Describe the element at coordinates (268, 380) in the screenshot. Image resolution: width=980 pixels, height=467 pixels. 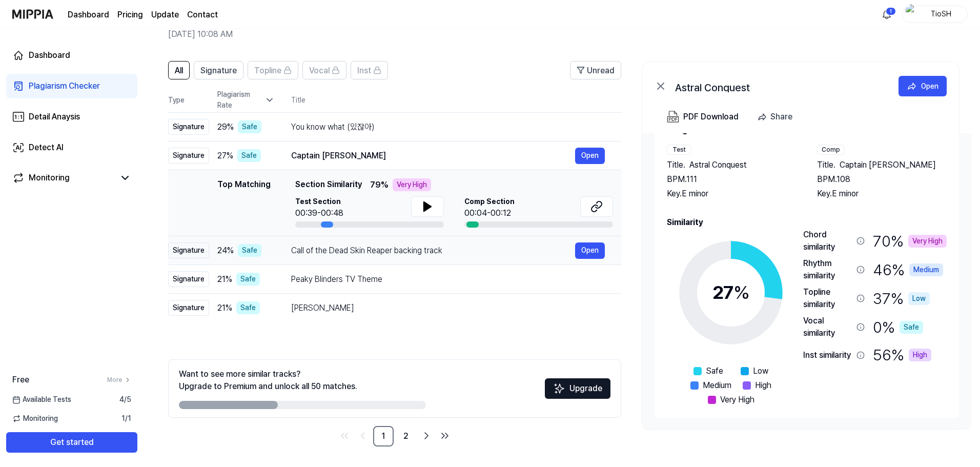
I see `div: Want to see more similar tracks? Upgrade to Premium and unlock all 50 matches.` at that location.